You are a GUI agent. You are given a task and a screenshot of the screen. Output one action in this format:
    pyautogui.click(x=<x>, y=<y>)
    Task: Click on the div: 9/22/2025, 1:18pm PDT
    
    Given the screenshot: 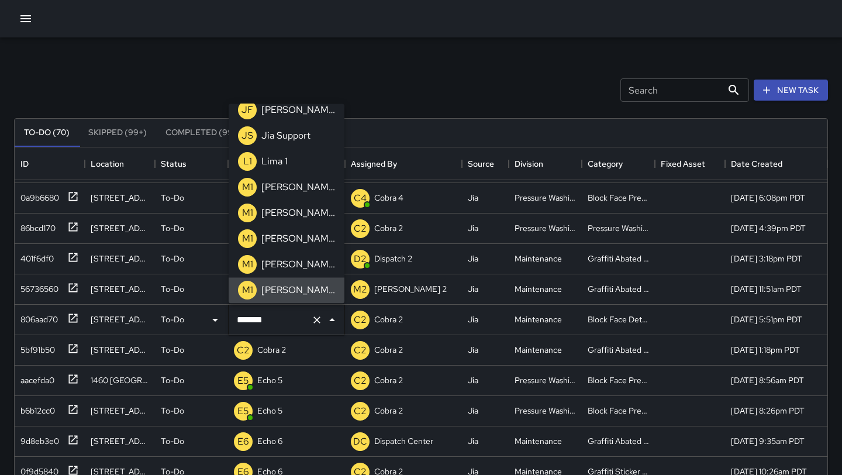 What is the action you would take?
    pyautogui.click(x=765, y=350)
    